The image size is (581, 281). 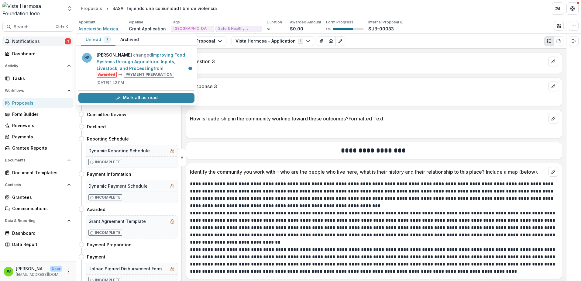 What do you see at coordinates (107, 114) in the screenshot?
I see `h4: Committee Review` at bounding box center [107, 114].